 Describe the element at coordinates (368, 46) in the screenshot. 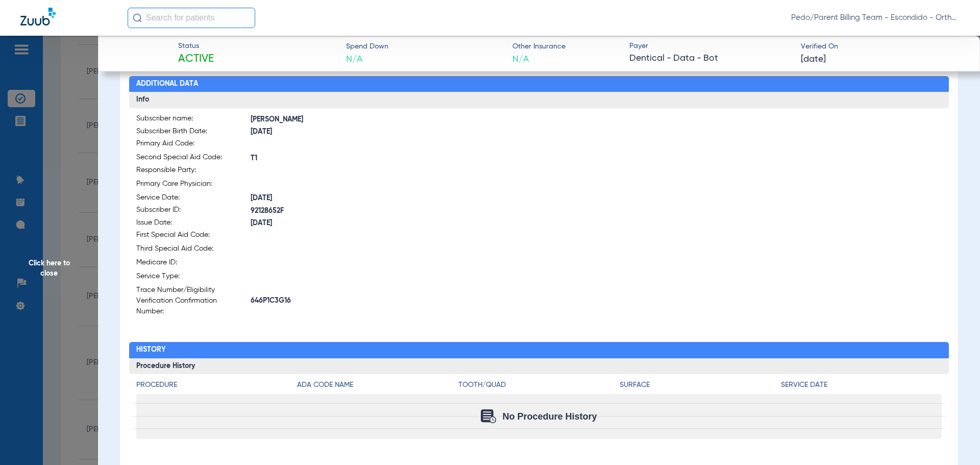

I see `span: Spend Down` at that location.